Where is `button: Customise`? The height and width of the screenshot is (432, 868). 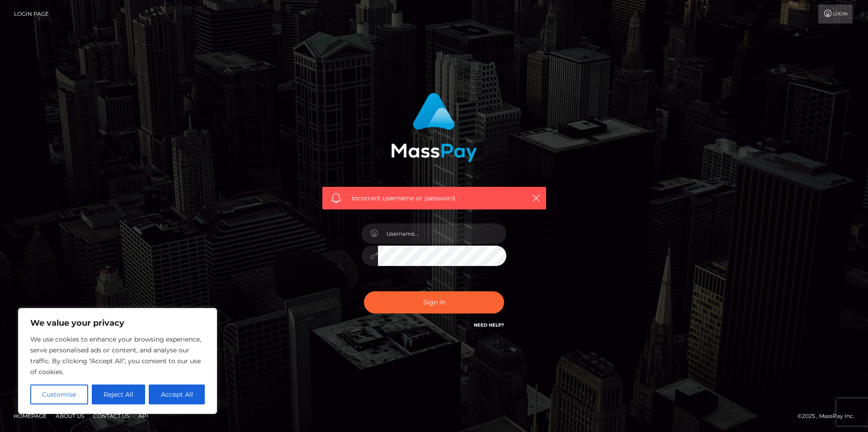
button: Customise is located at coordinates (59, 394).